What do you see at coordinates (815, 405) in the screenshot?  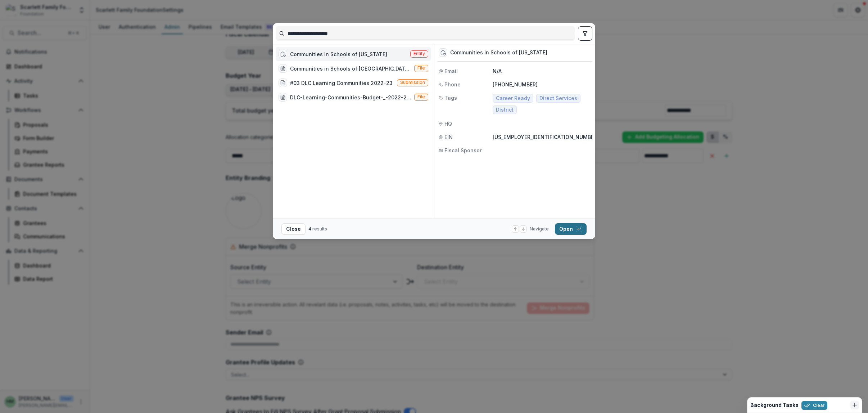 I see `button: Clear` at bounding box center [815, 405].